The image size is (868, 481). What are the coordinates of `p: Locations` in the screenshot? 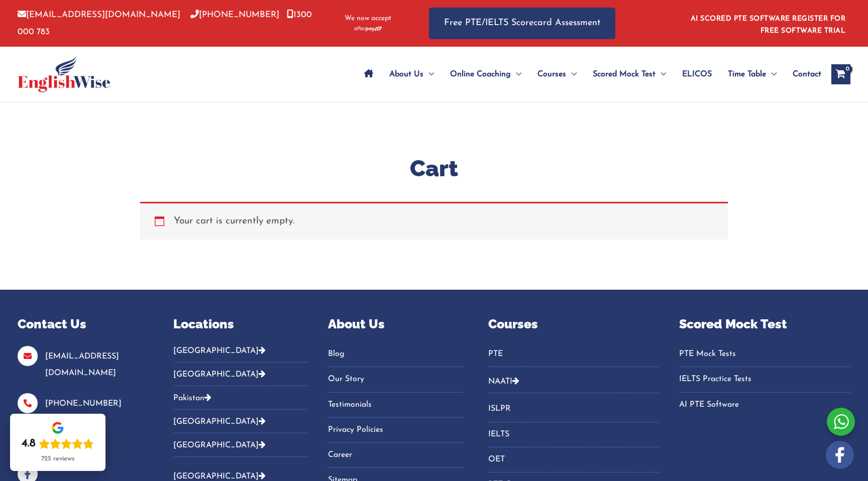 It's located at (241, 325).